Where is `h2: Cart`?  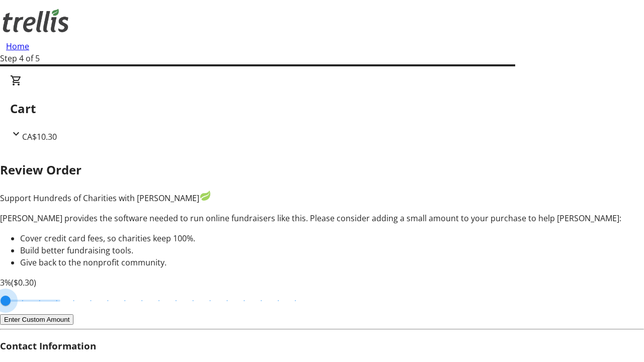
h2: Cart is located at coordinates (322, 109).